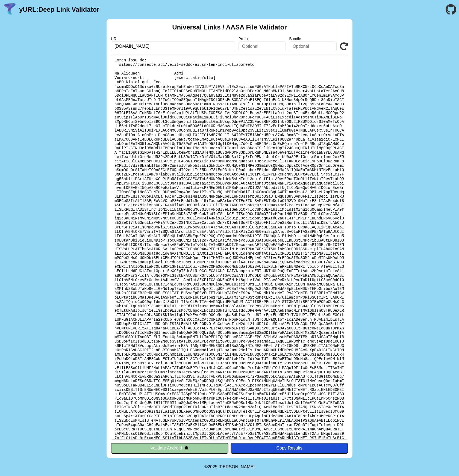  Describe the element at coordinates (262, 39) in the screenshot. I see `label: Prefix` at that location.